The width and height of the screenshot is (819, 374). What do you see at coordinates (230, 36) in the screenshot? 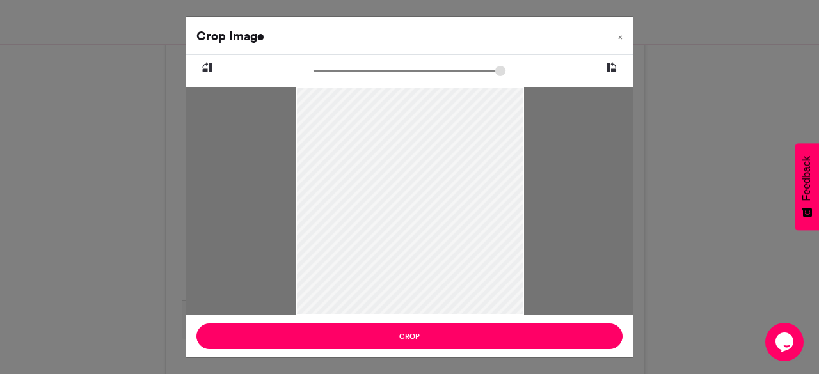
I see `h4: Crop Image` at bounding box center [230, 36].